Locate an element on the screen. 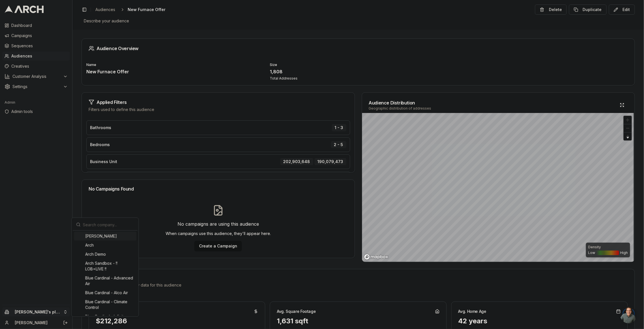  div: Blue Cardinal - Advanced Air is located at coordinates (105, 281).